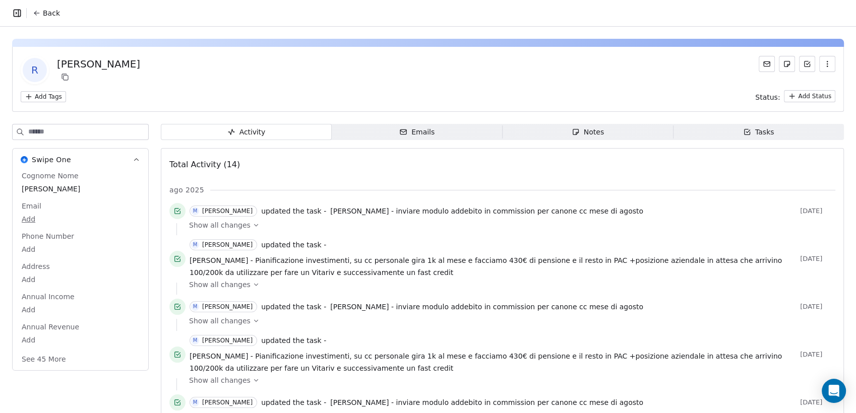 Image resolution: width=856 pixels, height=413 pixels. Describe the element at coordinates (205, 164) in the screenshot. I see `span: Total Activity (14)` at that location.